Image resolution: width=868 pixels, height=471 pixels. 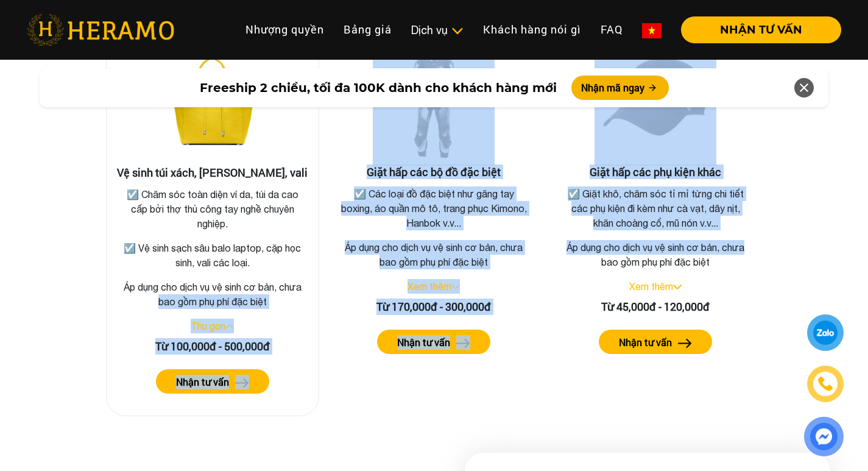 What do you see at coordinates (207, 326) in the screenshot?
I see `a: Thu gọn` at bounding box center [207, 326].